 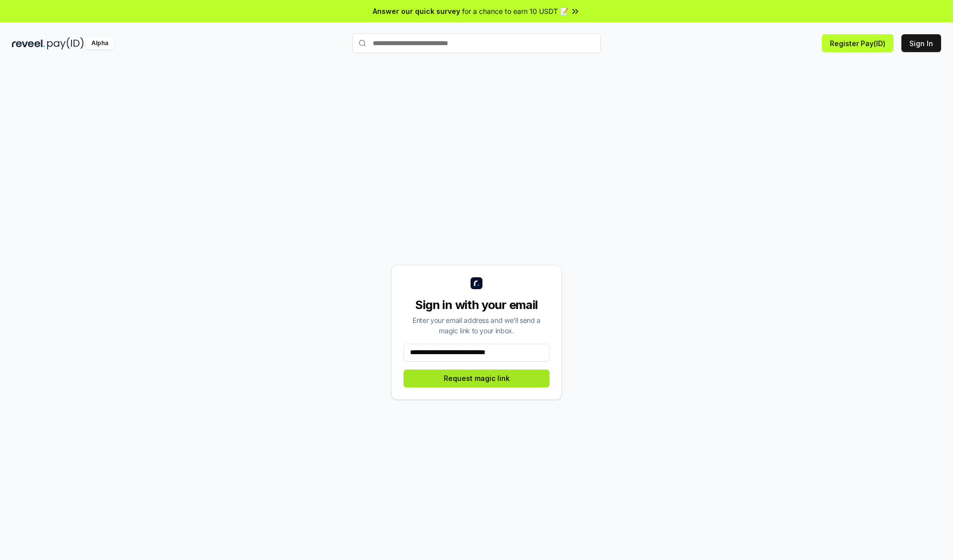 I want to click on span: Answer our quick survey, so click(x=417, y=11).